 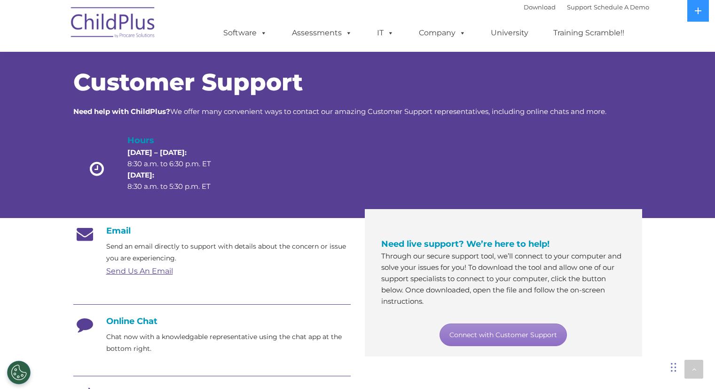 What do you see at coordinates (113, 24) in the screenshot?
I see `img: ChildPlus by Procare Solutions` at bounding box center [113, 24].